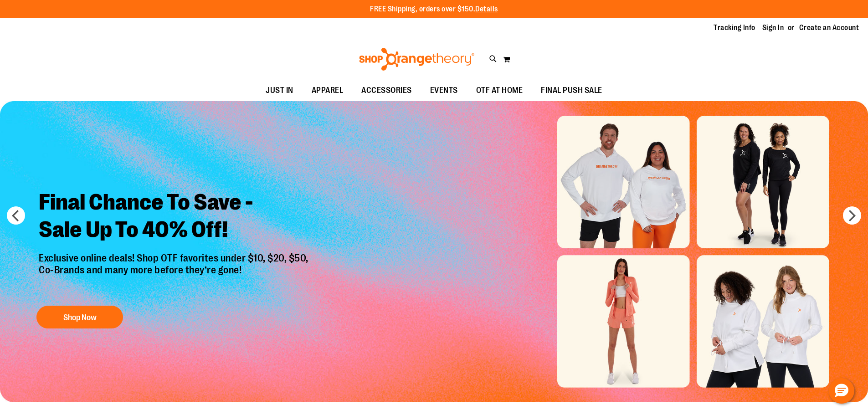  I want to click on a: APPAREL, so click(327, 91).